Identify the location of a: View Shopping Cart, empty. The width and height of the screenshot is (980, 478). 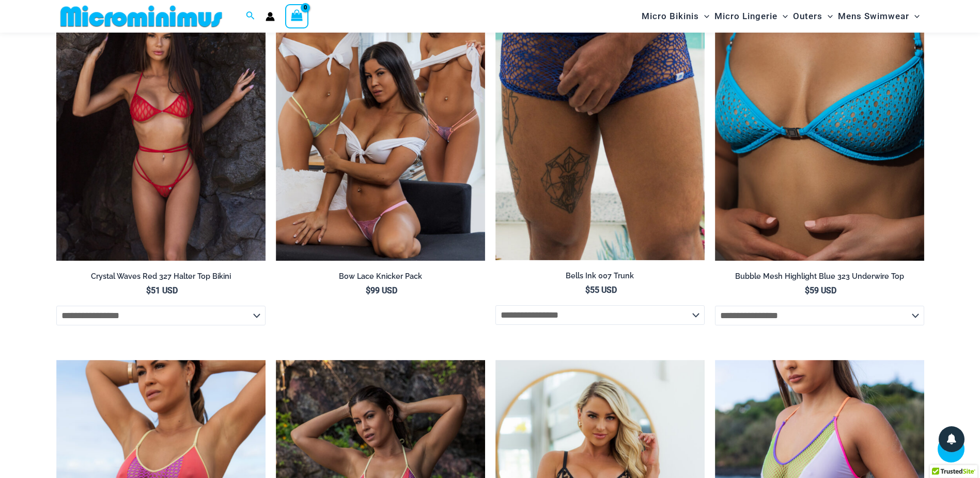
(297, 16).